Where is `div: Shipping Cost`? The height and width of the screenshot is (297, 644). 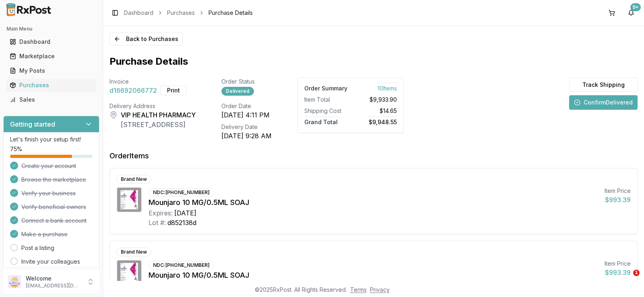 div: Shipping Cost is located at coordinates (326, 111).